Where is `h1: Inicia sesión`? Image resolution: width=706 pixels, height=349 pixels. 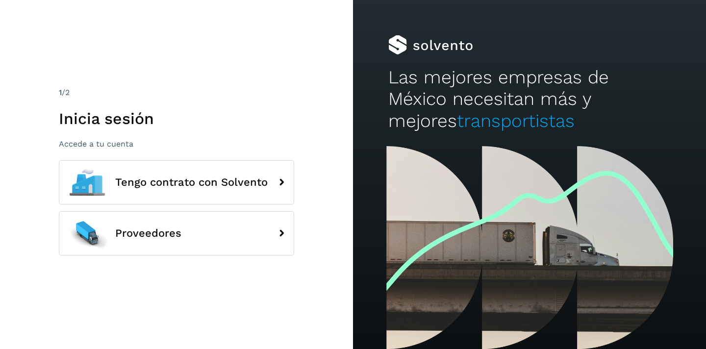 h1: Inicia sesión is located at coordinates (177, 119).